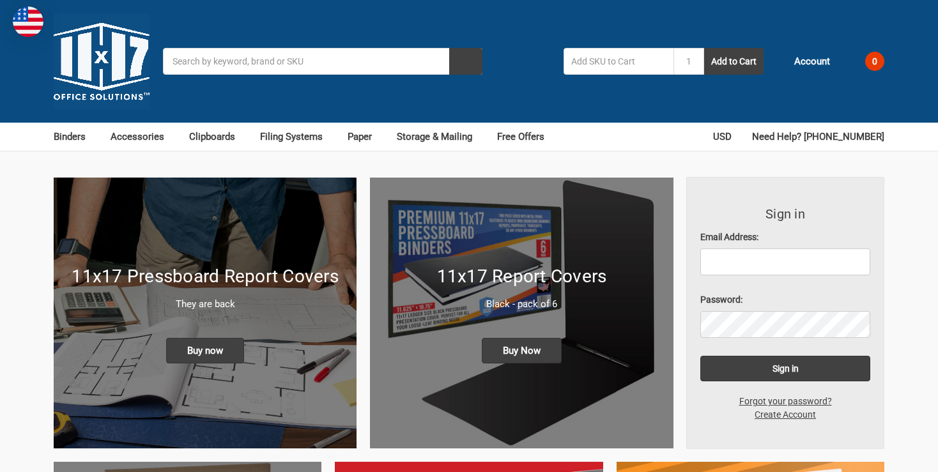  I want to click on h1: 11x17 Pressboard Report Covers, so click(205, 277).